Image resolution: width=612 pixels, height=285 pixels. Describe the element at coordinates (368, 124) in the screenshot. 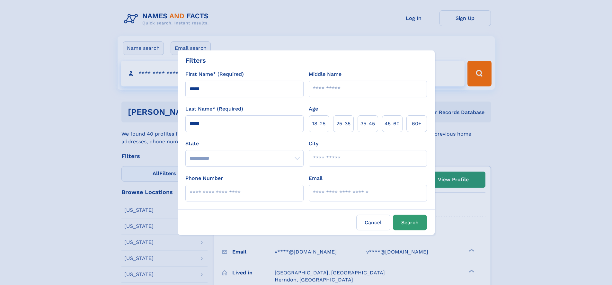

I see `span: 35‑45` at that location.